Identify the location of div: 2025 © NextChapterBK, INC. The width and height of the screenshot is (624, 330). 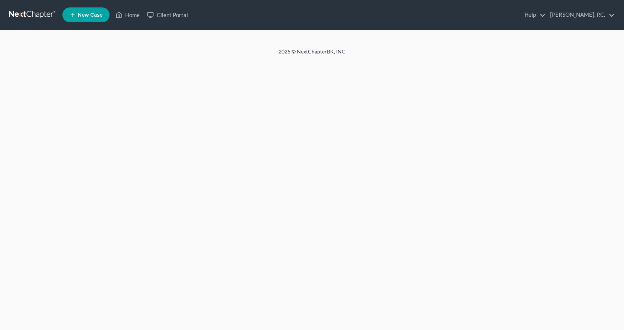
(312, 55).